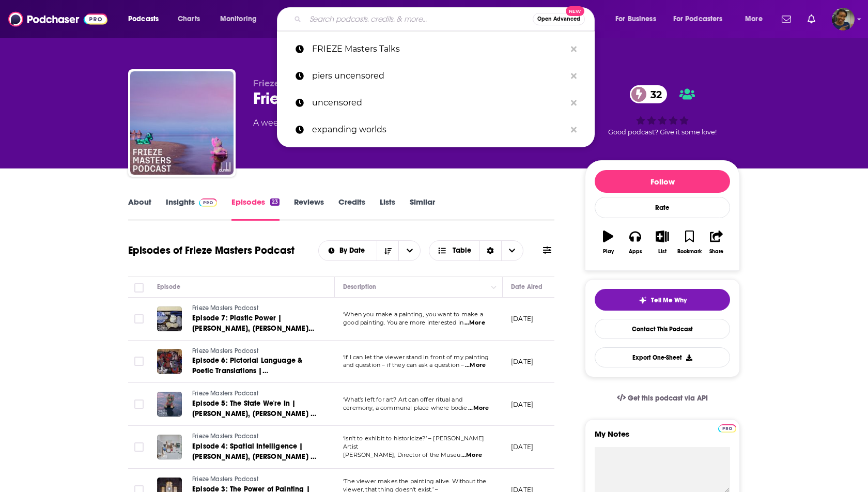  What do you see at coordinates (439, 75) in the screenshot?
I see `p: piers uncensored` at bounding box center [439, 75].